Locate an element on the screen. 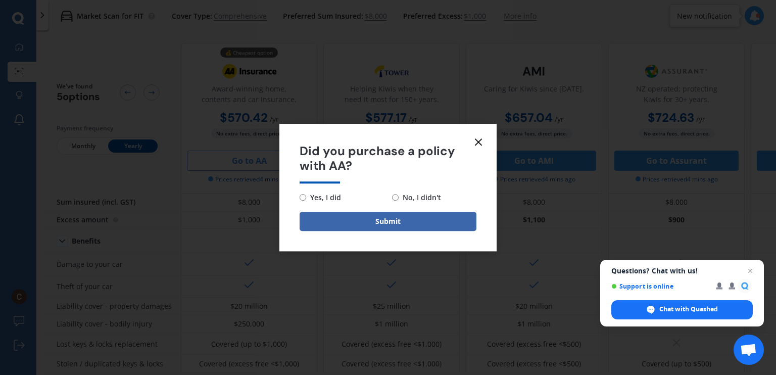  span: Questions? Chat with us! is located at coordinates (682, 271).